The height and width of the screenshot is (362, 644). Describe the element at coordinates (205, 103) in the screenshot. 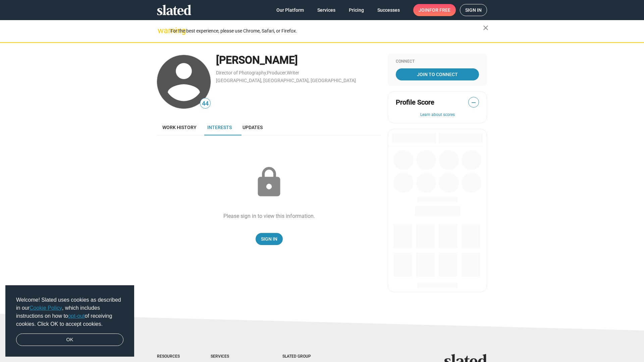

I see `span: 44` at that location.